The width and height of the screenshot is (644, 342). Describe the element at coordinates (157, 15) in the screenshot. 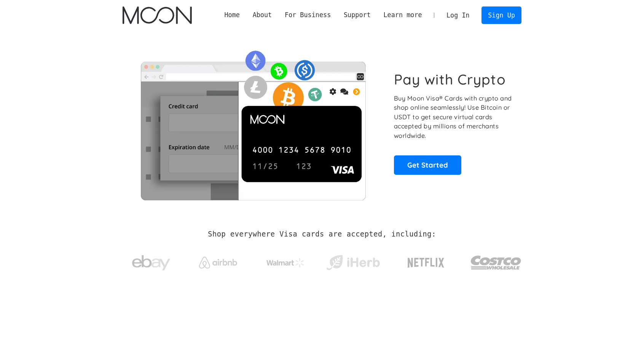

I see `a: home` at that location.